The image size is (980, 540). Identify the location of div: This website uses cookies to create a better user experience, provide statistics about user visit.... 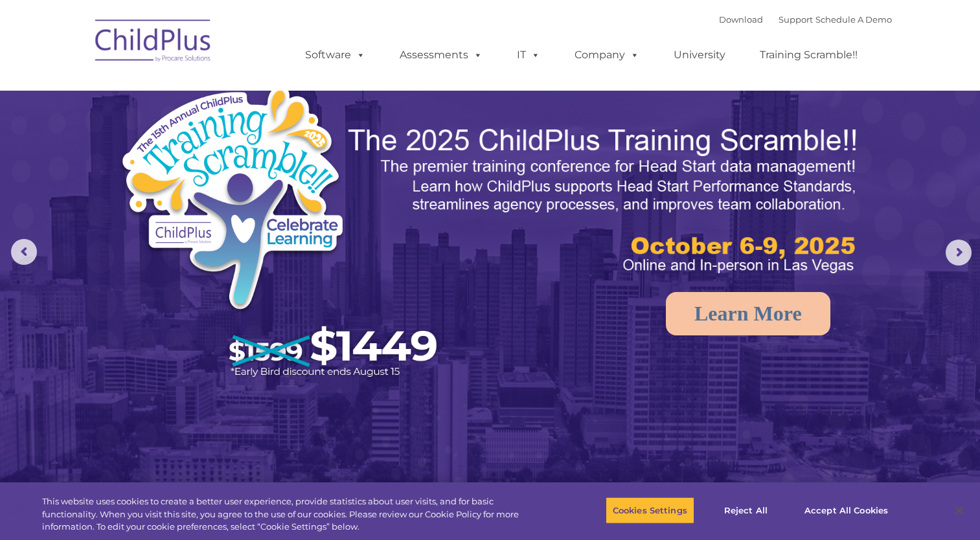
(291, 514).